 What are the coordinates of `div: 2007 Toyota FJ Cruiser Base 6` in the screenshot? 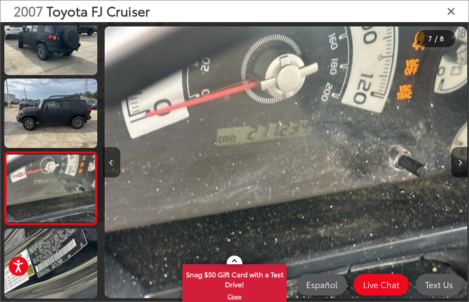 It's located at (286, 162).